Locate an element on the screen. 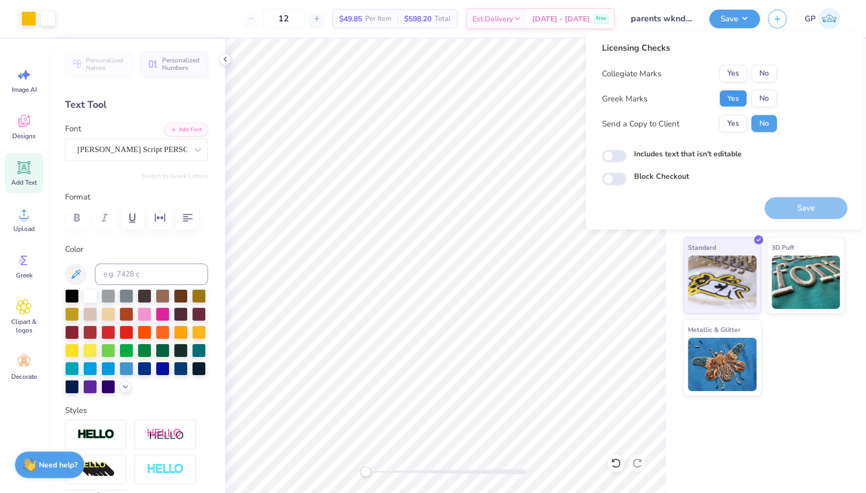 Image resolution: width=866 pixels, height=493 pixels. span: Est. Delivery is located at coordinates (493, 19).